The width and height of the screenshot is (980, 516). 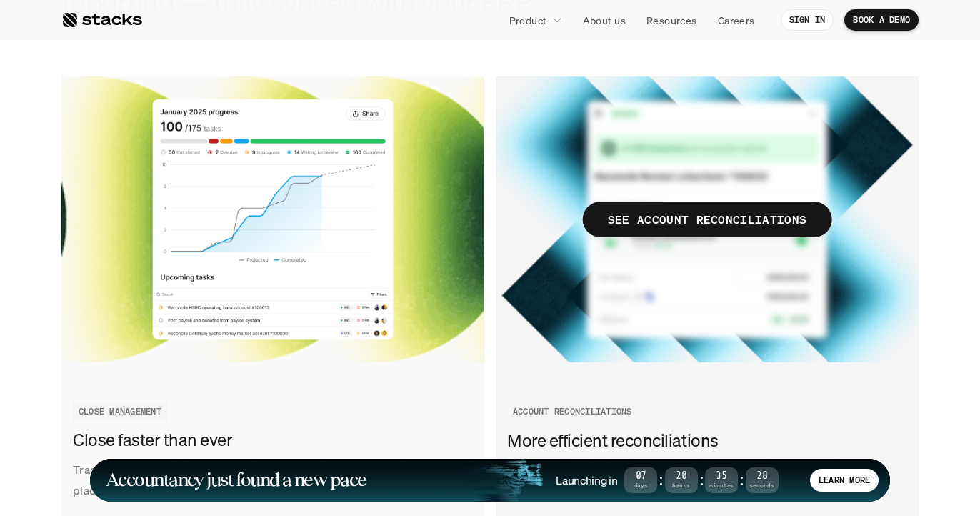 What do you see at coordinates (605, 20) in the screenshot?
I see `a: About us` at bounding box center [605, 20].